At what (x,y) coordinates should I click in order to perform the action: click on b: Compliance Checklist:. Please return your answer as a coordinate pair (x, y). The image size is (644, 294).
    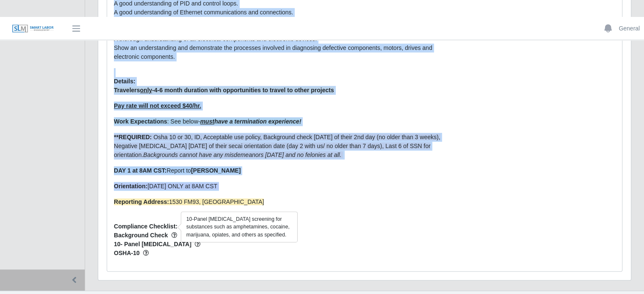
    Looking at the image, I should click on (145, 226).